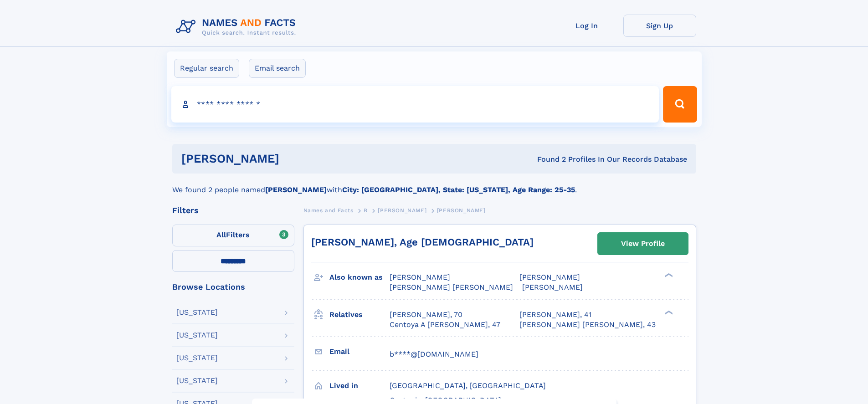  What do you see at coordinates (221, 235) in the screenshot?
I see `span: All` at bounding box center [221, 235].